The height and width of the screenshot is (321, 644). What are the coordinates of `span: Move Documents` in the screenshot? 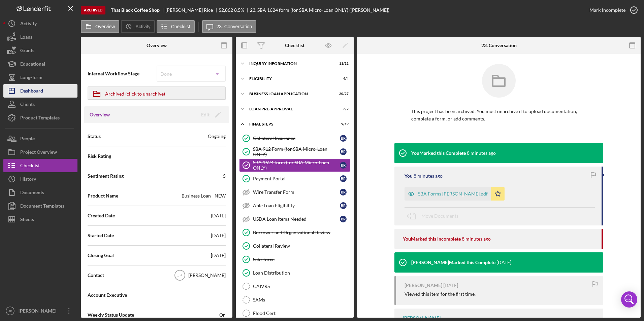 It's located at (440, 216).